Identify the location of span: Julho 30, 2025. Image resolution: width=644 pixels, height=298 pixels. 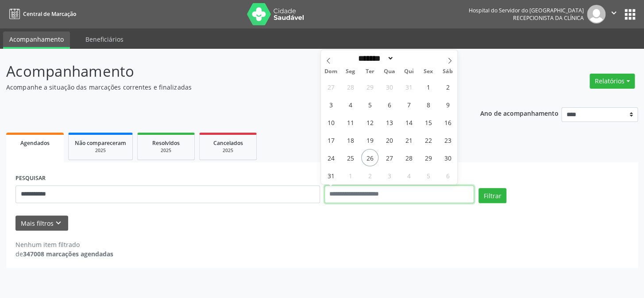
(389, 86).